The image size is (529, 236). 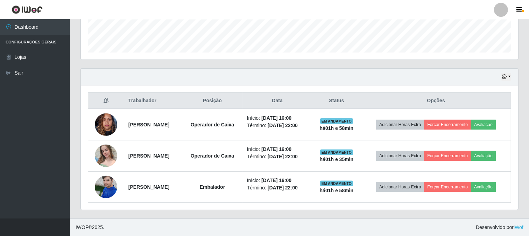 I want to click on th: Status, so click(x=336, y=101).